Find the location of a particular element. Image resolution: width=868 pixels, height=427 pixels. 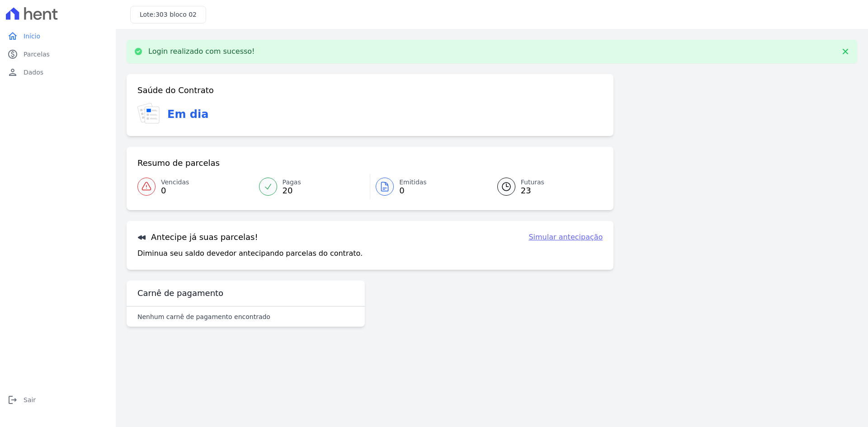

a: logoutSair is located at coordinates (58, 400).